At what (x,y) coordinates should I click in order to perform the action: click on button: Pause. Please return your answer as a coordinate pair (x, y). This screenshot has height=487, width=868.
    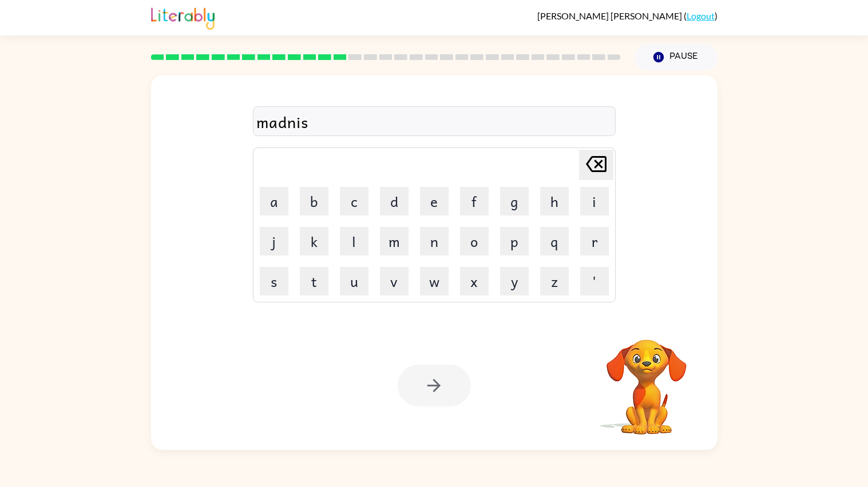
    Looking at the image, I should click on (676, 57).